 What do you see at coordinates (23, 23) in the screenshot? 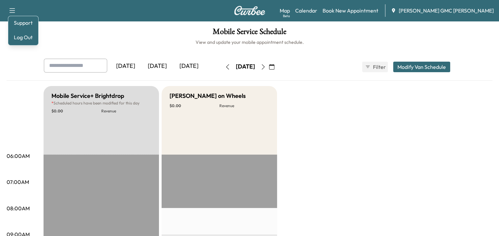
I see `a: Support` at bounding box center [23, 23].